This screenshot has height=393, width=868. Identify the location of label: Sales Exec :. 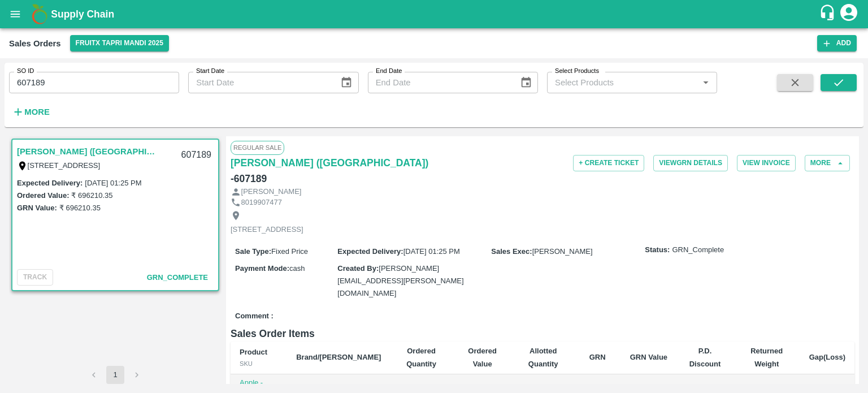
(511, 251).